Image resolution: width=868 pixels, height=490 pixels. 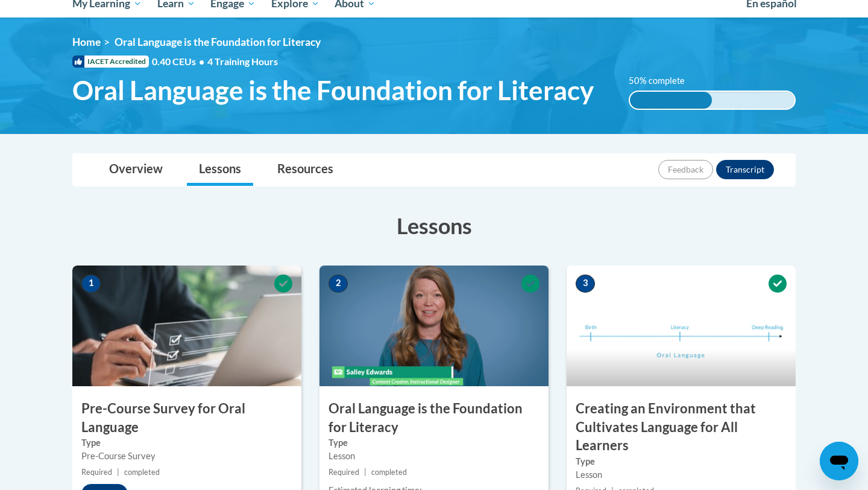 I want to click on span: 1, so click(x=91, y=284).